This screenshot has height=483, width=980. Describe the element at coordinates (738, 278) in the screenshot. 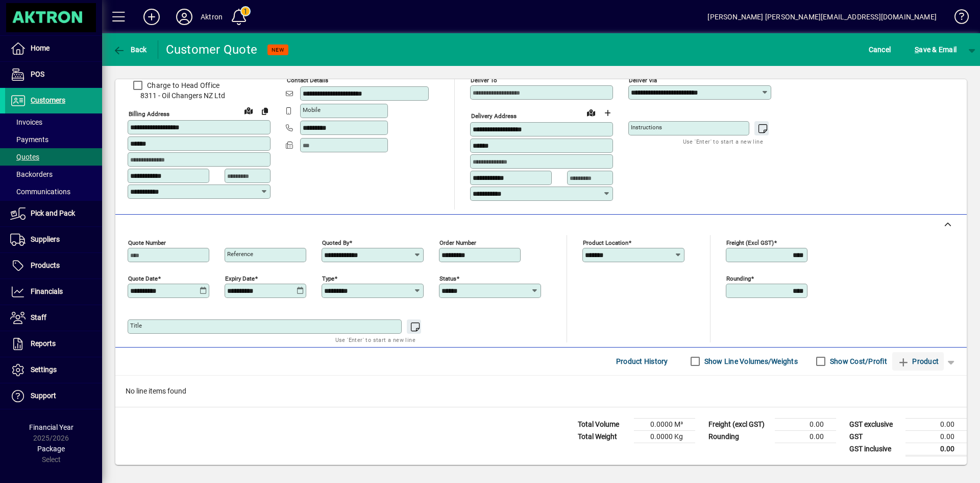

I see `mat-label: Rounding` at that location.